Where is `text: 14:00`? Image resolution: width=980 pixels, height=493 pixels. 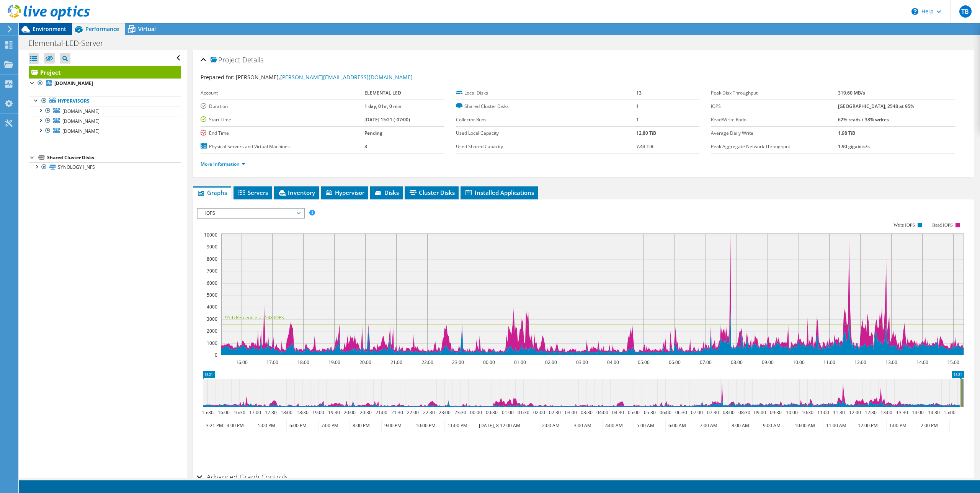
text: 14:00 is located at coordinates (922, 363).